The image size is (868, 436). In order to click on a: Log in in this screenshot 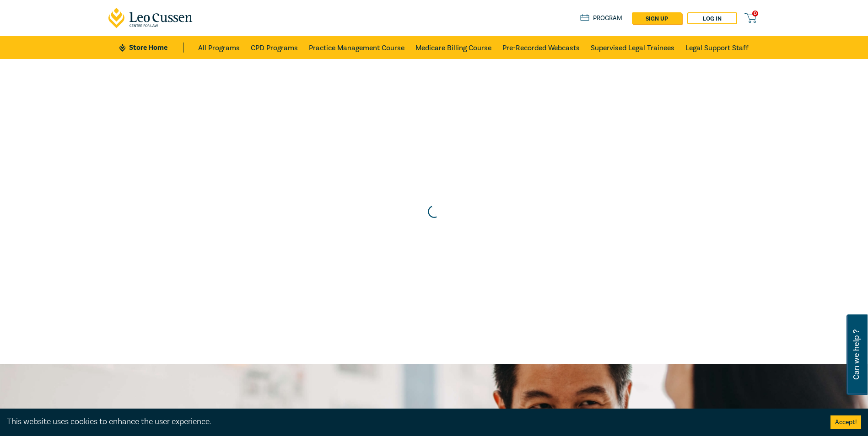, I will do `click(712, 19)`.